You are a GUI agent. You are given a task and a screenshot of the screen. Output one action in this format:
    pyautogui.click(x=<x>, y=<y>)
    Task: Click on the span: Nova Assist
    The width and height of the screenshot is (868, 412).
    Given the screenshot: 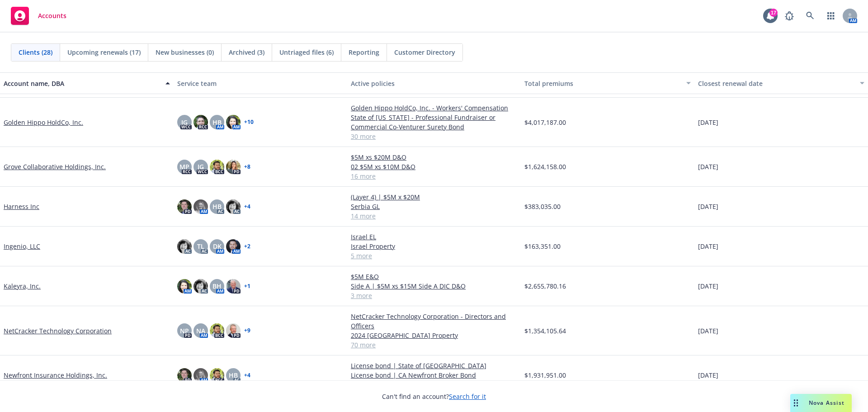 What is the action you would take?
    pyautogui.click(x=827, y=402)
    